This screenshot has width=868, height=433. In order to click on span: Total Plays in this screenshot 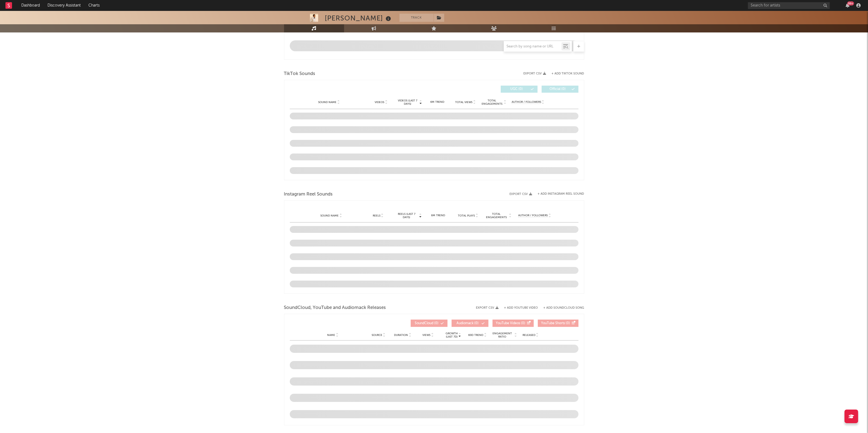, I will do `click(467, 216)`.